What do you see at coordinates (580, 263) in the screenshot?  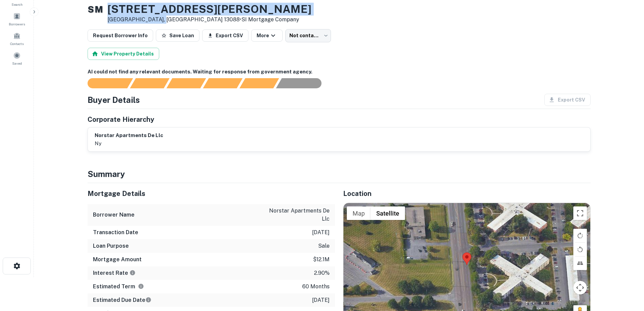 I see `button: Tilt map` at bounding box center [580, 263].